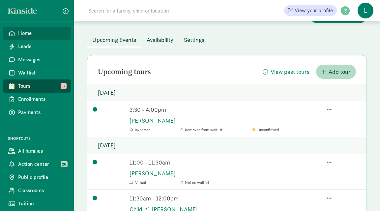 The height and width of the screenshot is (211, 380). I want to click on span: Home, so click(42, 33).